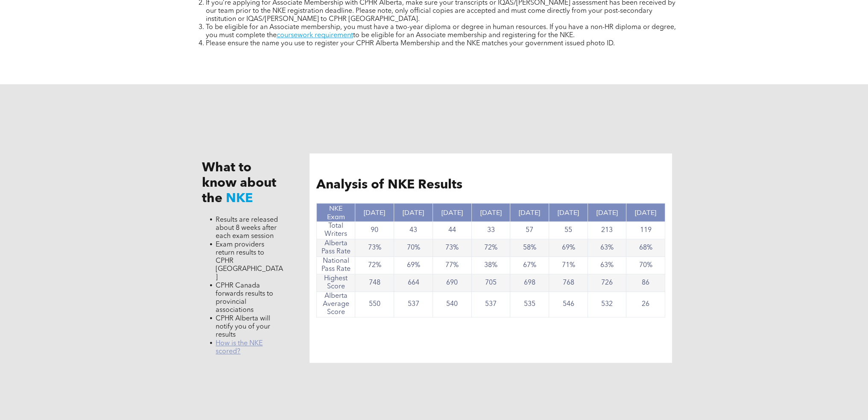 This screenshot has width=868, height=420. I want to click on td: 26, so click(646, 305).